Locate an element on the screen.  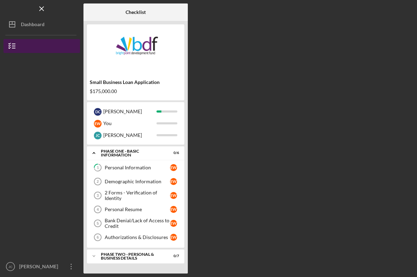
div: $175,000.00 is located at coordinates (136, 91).